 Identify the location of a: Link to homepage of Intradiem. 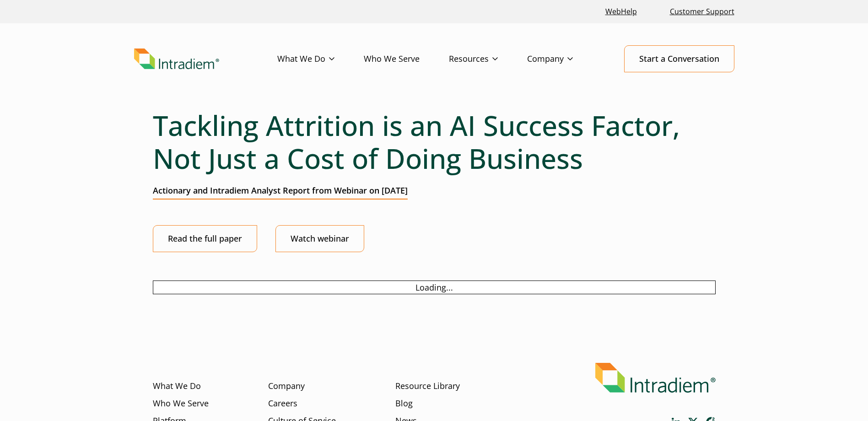
(205, 59).